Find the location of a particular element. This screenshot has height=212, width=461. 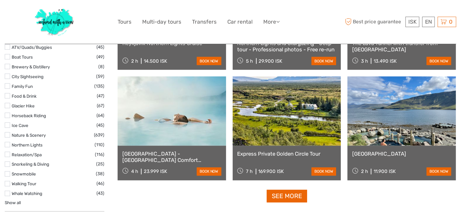

a: Ice Cave is located at coordinates (20, 125).